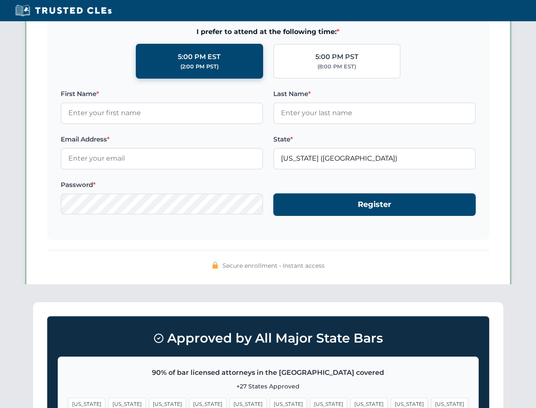 This screenshot has height=408, width=536. Describe the element at coordinates (273, 265) in the screenshot. I see `span: Secure enrollment • Instant access` at that location.